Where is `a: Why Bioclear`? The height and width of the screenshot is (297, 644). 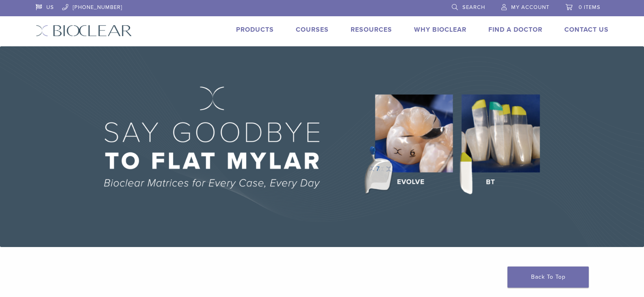 a: Why Bioclear is located at coordinates (441, 30).